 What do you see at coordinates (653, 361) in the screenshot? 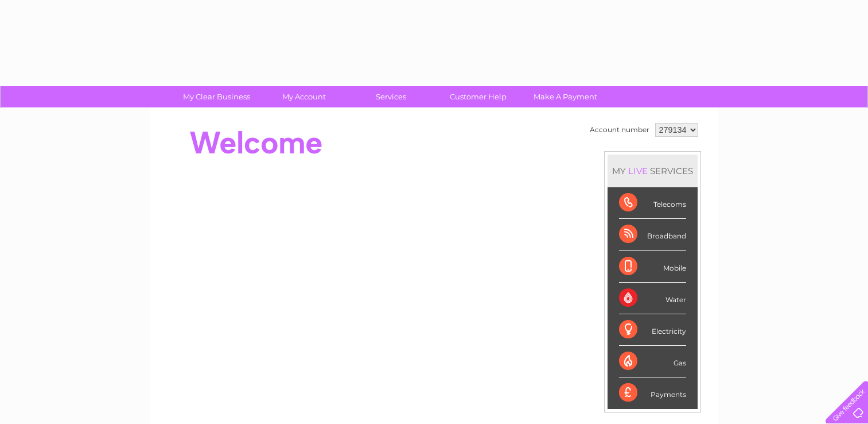
I see `div: Gas` at bounding box center [653, 361].